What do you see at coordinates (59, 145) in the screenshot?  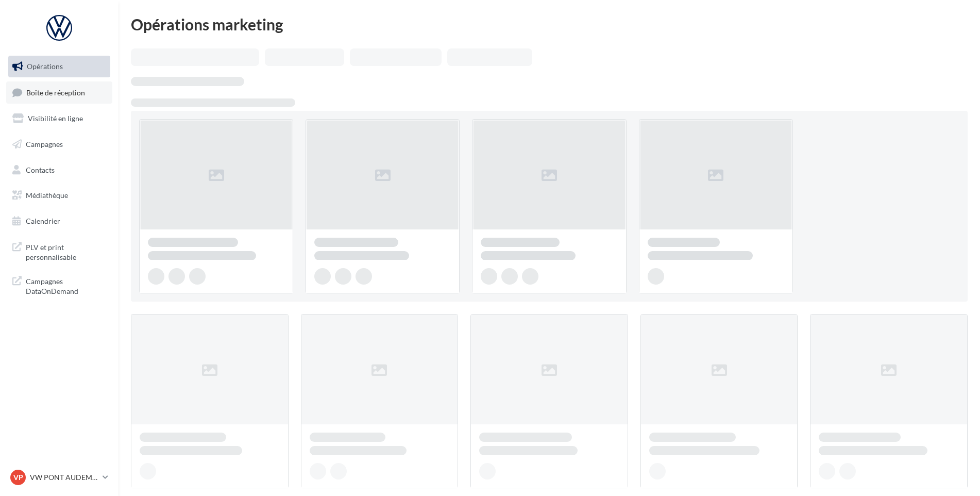 I see `a: Campagnes` at bounding box center [59, 145].